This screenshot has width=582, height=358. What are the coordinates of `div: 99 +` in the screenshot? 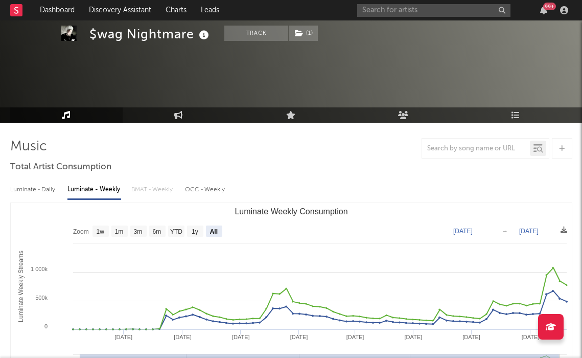 It's located at (549, 6).